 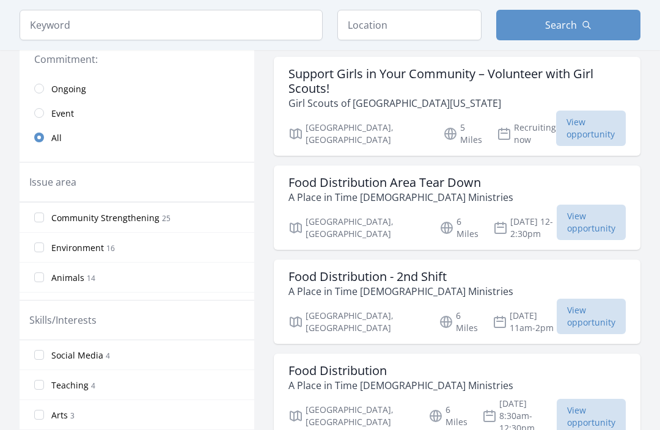 What do you see at coordinates (77, 356) in the screenshot?
I see `span: Social Media` at bounding box center [77, 356].